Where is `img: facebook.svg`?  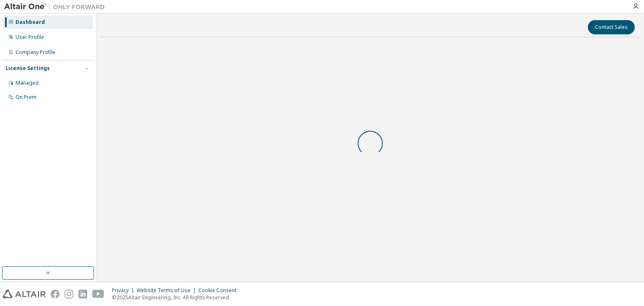
img: facebook.svg is located at coordinates (55, 293).